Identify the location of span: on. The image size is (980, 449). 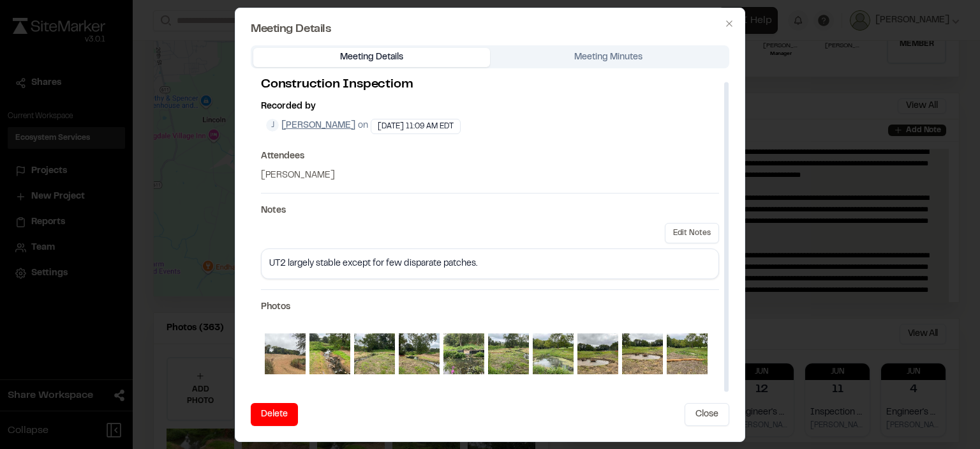
(363, 126).